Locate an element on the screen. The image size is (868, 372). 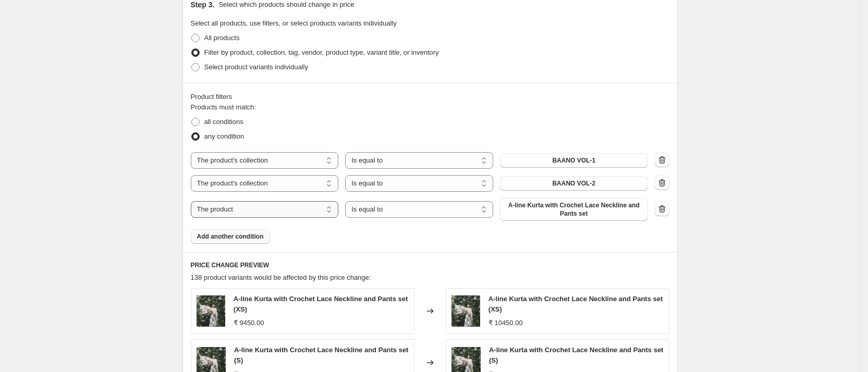
span: Add another condition is located at coordinates (231, 236).